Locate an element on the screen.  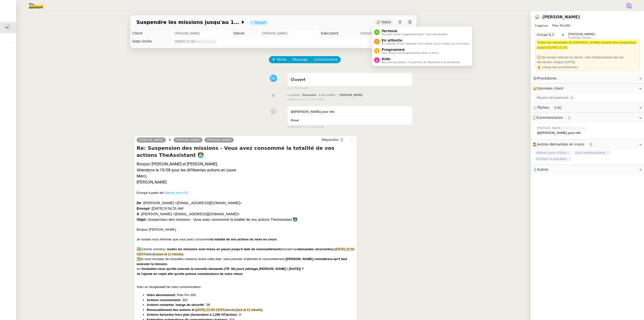
span: (incluant les ) is located at coordinates (251, 249).